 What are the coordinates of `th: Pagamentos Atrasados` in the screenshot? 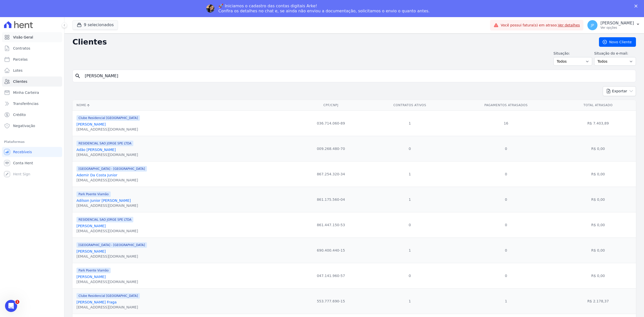 It's located at (506, 105).